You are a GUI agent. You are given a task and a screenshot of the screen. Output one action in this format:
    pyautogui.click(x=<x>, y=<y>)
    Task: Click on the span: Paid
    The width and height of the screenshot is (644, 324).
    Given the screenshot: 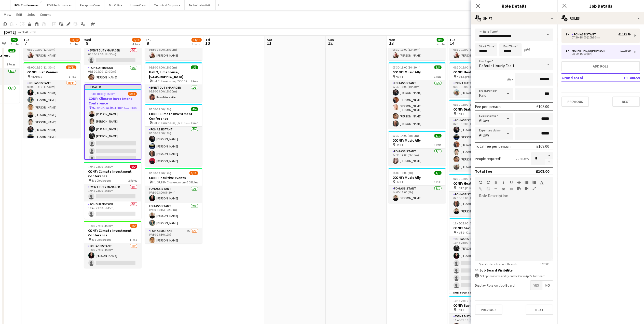 What is the action you would take?
    pyautogui.click(x=483, y=95)
    